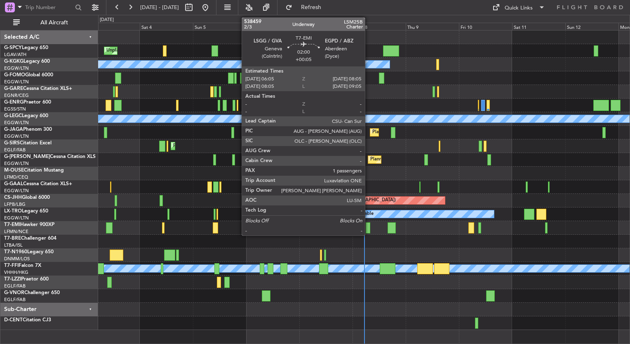 The height and width of the screenshot is (344, 630). Describe the element at coordinates (13, 48) in the screenshot. I see `span: G-SPCY` at that location.